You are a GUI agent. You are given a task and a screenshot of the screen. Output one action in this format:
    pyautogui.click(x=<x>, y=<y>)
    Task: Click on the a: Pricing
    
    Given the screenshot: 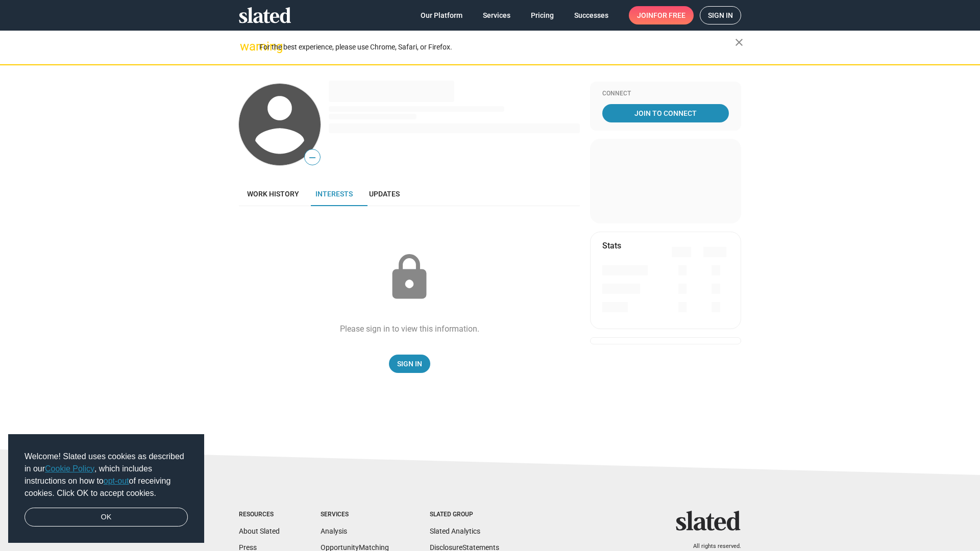 What is the action you would take?
    pyautogui.click(x=542, y=15)
    